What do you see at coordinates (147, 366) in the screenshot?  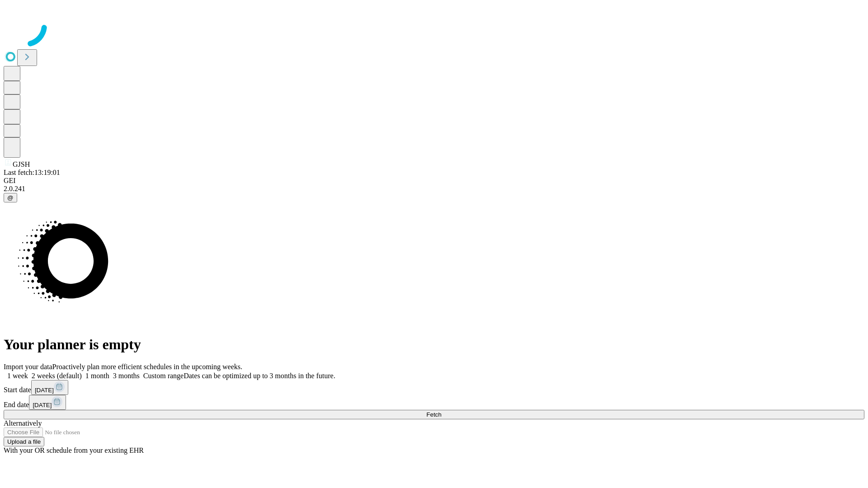 I see `span: Proactively plan more efficient schedules in the upcoming weeks.` at bounding box center [147, 366].